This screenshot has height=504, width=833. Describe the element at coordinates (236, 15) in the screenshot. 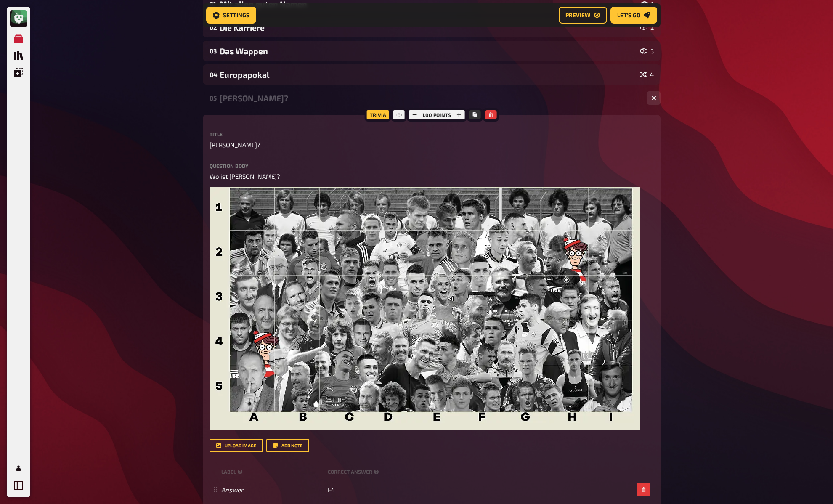

I see `span: Settings` at that location.